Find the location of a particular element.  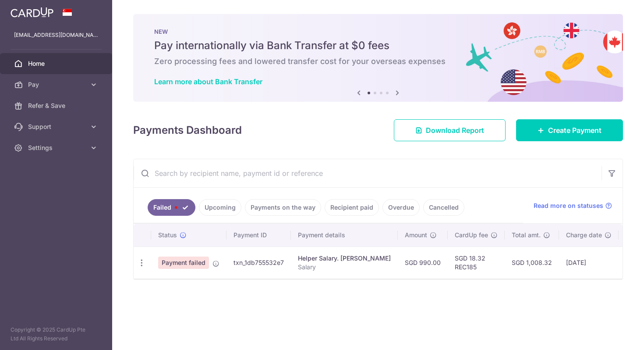

p: NEW is located at coordinates (378, 31).